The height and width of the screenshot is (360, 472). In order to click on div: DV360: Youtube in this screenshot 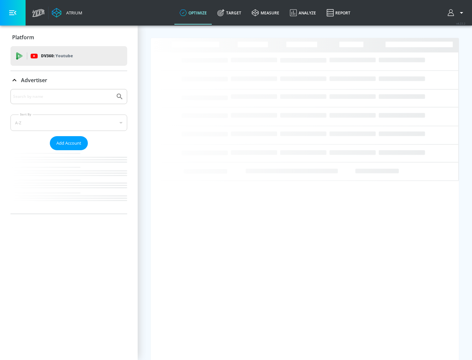, I will do `click(69, 56)`.